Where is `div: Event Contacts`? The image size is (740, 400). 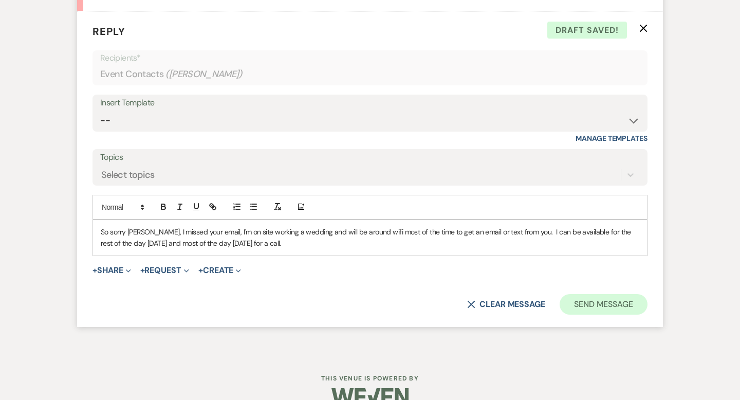 div: Event Contacts is located at coordinates (370, 74).